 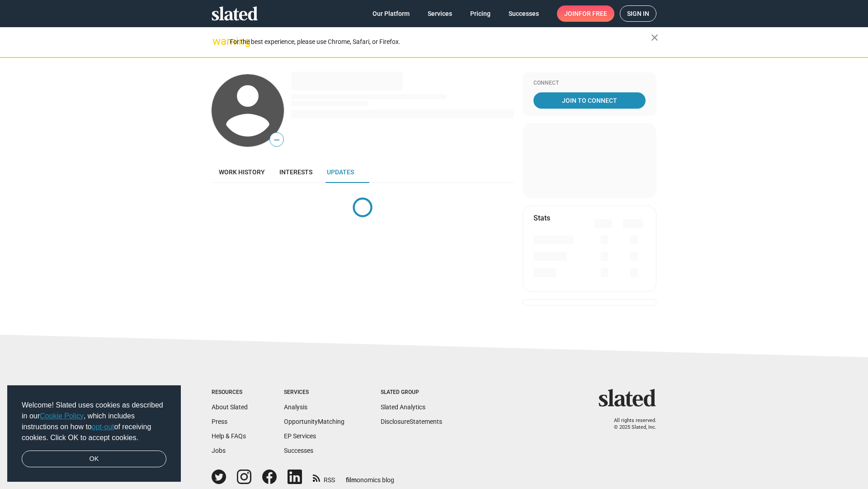 I want to click on a: About Slated, so click(x=230, y=407).